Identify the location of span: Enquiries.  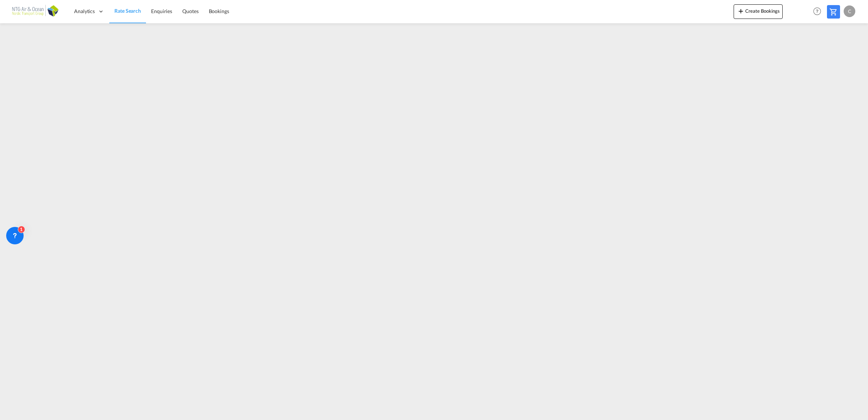
(162, 11).